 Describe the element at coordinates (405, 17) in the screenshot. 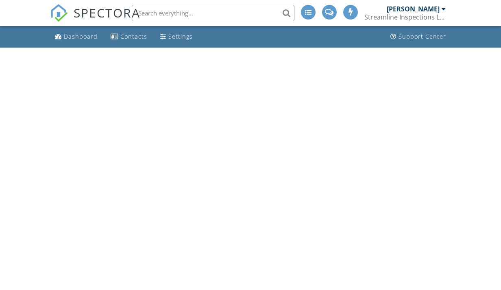

I see `div: Streamline Inspections LLC` at that location.